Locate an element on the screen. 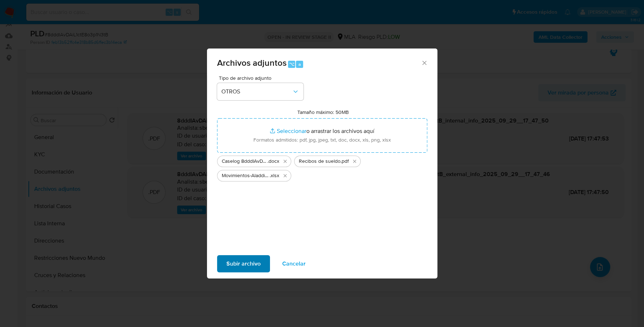  span: a is located at coordinates (300, 64).